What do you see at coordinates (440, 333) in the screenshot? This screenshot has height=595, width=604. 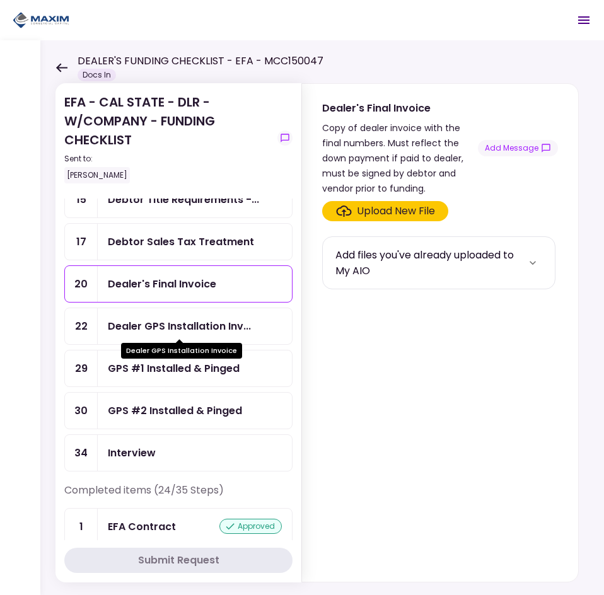 I see `div: Dealer's Final InvoiceCopy of dealer invoice with the final numbers. Must reflect the down paymen...` at bounding box center [440, 333].